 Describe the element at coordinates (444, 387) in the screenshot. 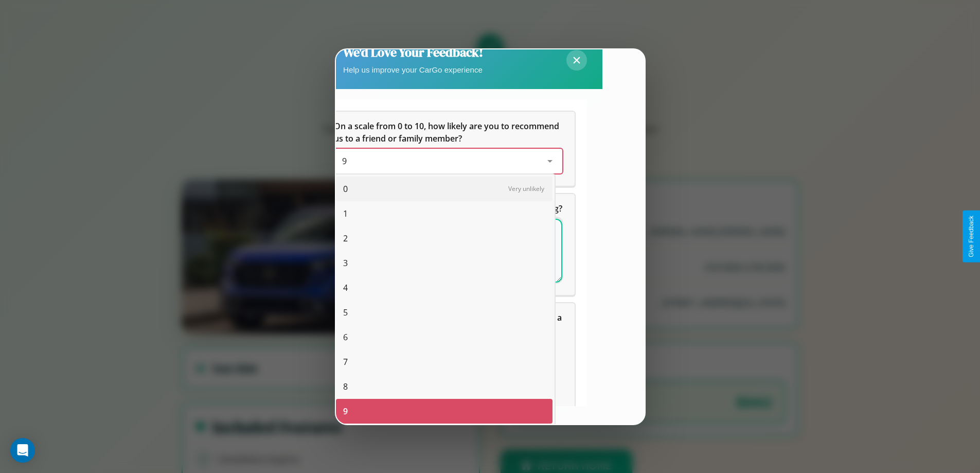

I see `div: 8` at that location.